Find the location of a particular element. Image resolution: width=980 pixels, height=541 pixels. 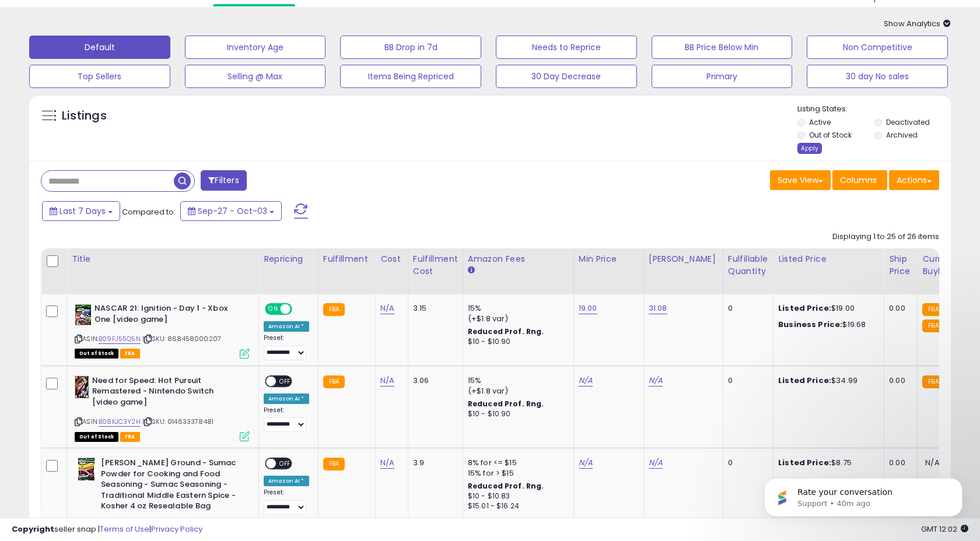

p: Message from Support, sent 40m ago is located at coordinates (126, 50).